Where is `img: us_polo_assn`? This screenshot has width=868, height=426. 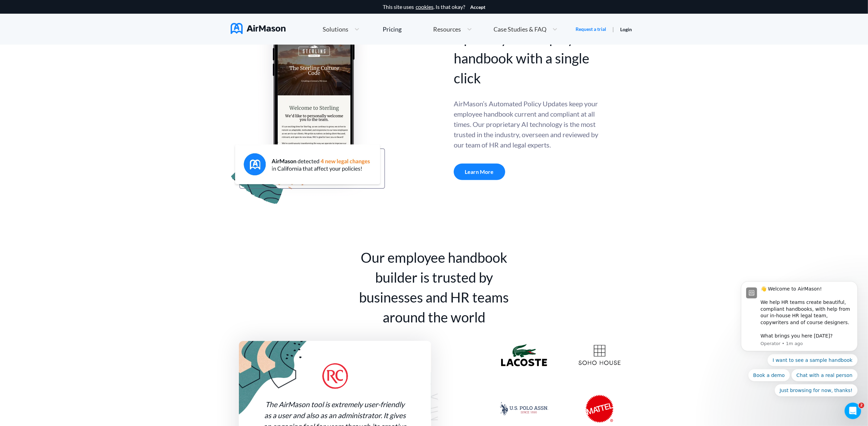 img: us_polo_assn is located at coordinates (524, 409).